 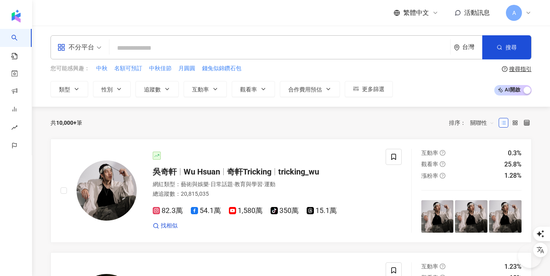 What do you see at coordinates (66, 123) in the screenshot?
I see `div: 共 筆` at bounding box center [66, 123].